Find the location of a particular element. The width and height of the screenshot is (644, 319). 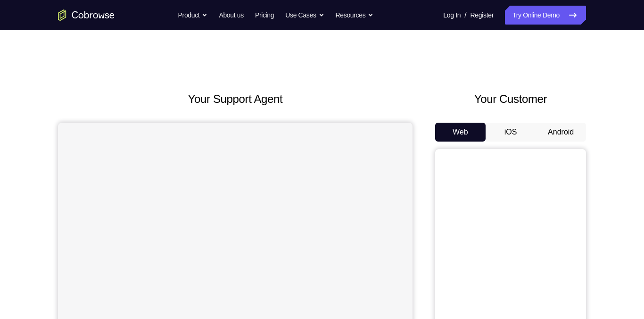

button: Resources is located at coordinates (354, 15).